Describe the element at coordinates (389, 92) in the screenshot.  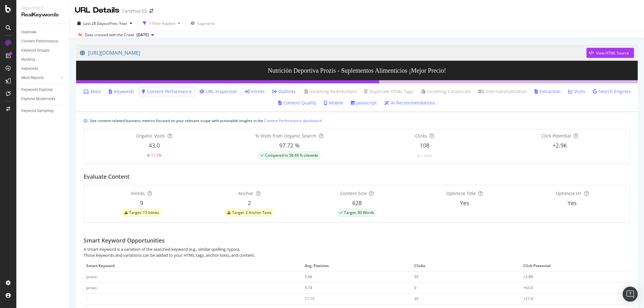
I see `a: Duplicate HTML Tags` at that location.